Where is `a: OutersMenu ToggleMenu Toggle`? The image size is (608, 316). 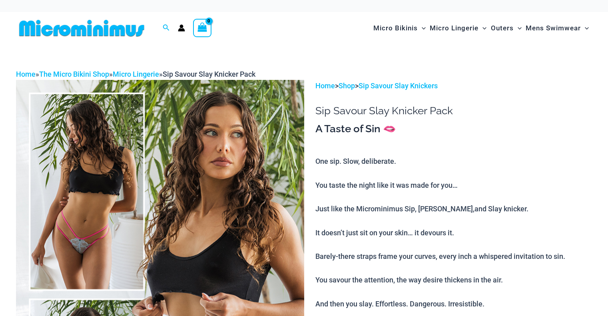
a: OutersMenu ToggleMenu Toggle is located at coordinates (506, 28).